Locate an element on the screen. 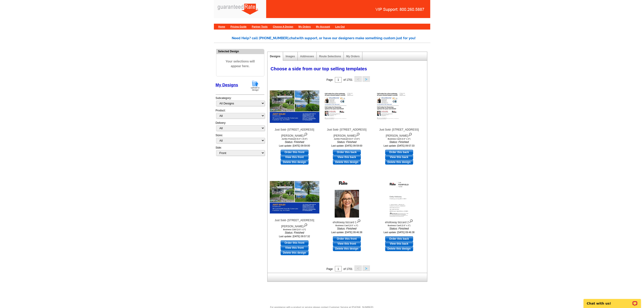 The width and height of the screenshot is (644, 308). button: Open LiveChat chat widget is located at coordinates (54, 10).